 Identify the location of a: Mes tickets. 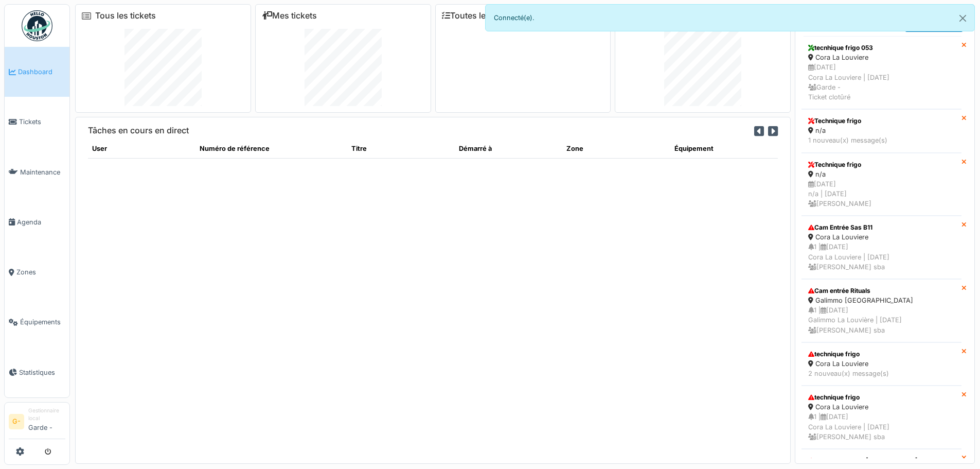
(289, 15).